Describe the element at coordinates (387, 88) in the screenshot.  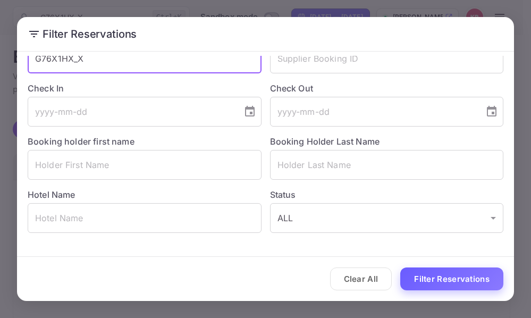
I see `label: Check Out` at that location.